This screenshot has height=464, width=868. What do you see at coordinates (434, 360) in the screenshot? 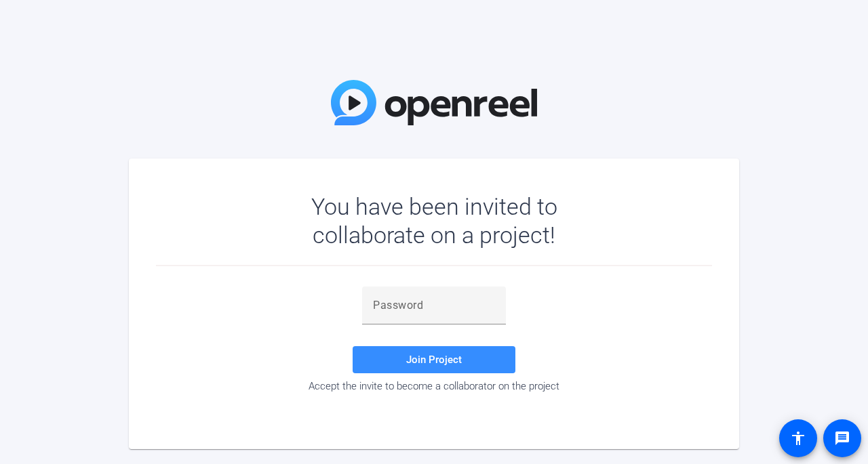
I see `button: Join Project` at bounding box center [434, 360].